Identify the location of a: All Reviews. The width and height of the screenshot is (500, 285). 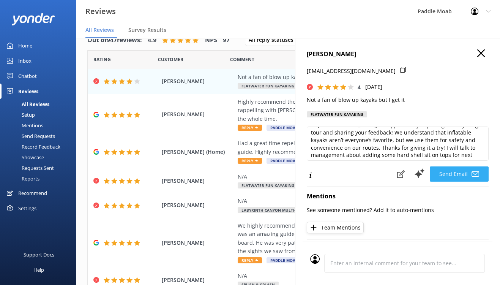
(40, 104).